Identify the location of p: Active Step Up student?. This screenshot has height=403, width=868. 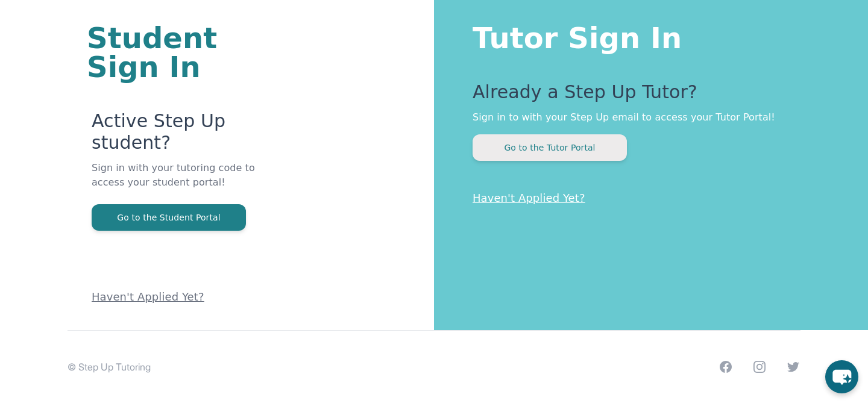
(190, 136).